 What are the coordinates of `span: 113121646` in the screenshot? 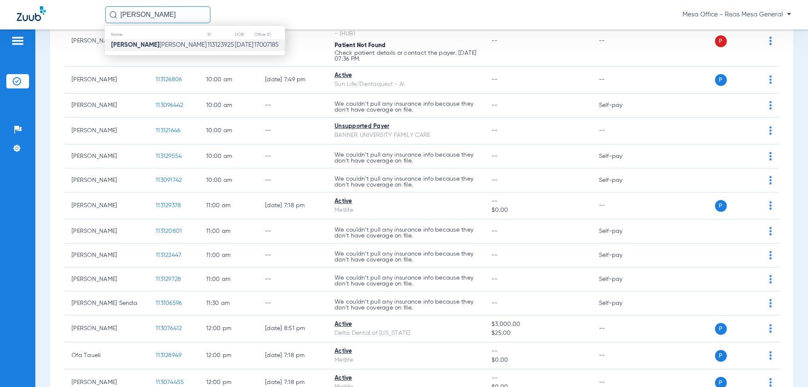 It's located at (168, 131).